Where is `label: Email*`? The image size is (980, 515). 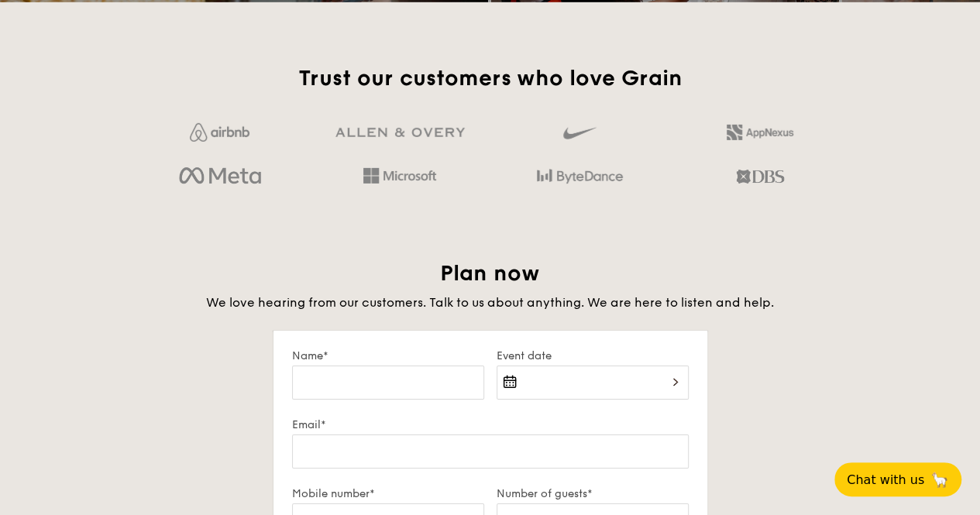
label: Email* is located at coordinates (490, 425).